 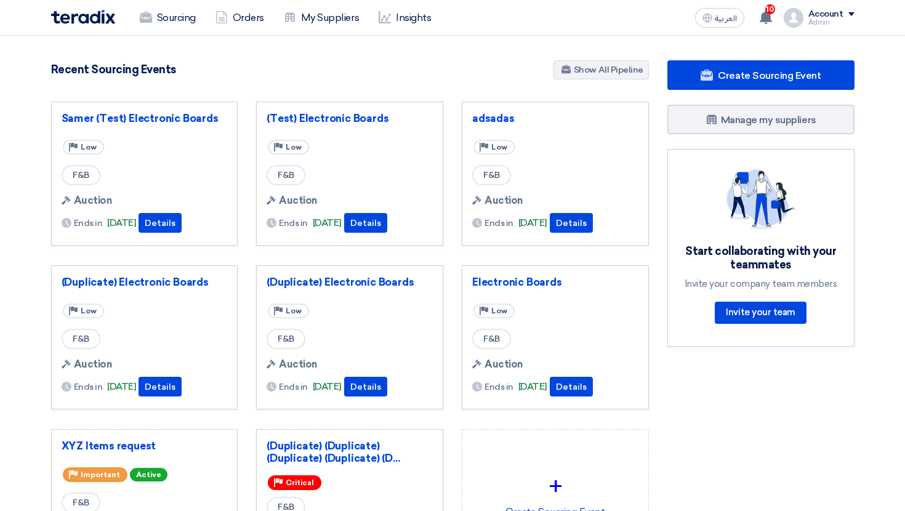 I want to click on a: Electronic Boards, so click(x=555, y=282).